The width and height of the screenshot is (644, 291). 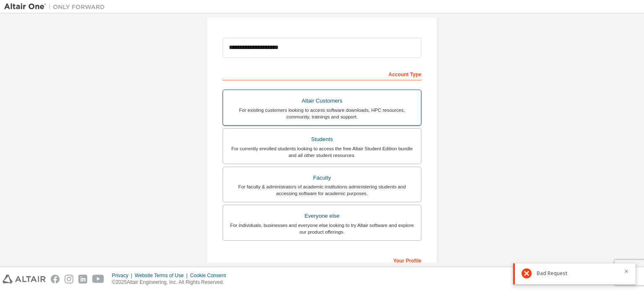 I want to click on img: linkedin.svg, so click(x=82, y=279).